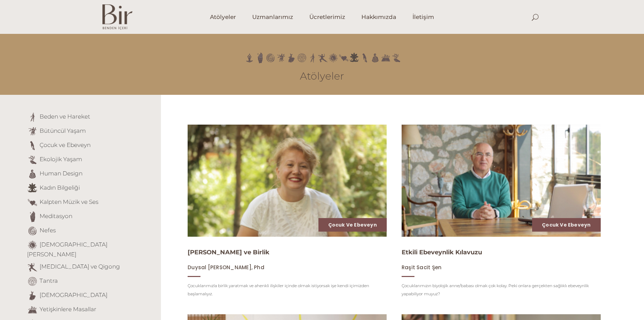  Describe the element at coordinates (48, 230) in the screenshot. I see `a: Nefes` at that location.